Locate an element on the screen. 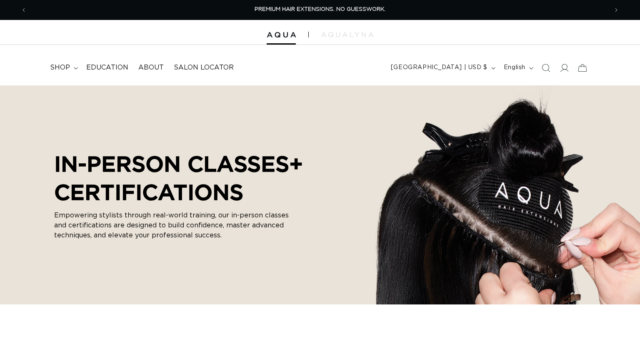  span: shop is located at coordinates (60, 68).